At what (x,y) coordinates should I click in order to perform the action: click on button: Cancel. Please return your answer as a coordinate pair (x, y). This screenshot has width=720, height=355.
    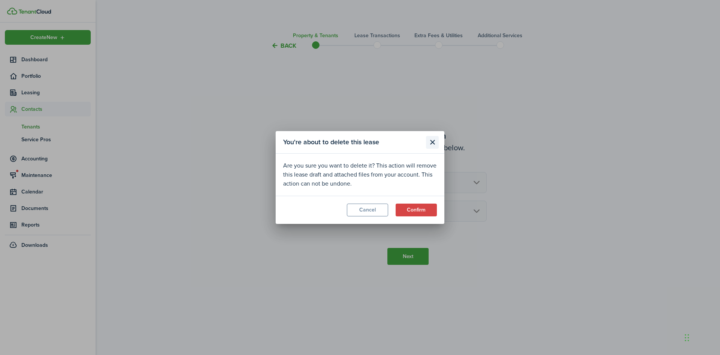
    Looking at the image, I should click on (368, 210).